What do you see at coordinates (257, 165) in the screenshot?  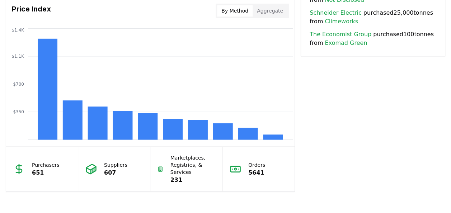 I see `p: Orders` at bounding box center [257, 165].